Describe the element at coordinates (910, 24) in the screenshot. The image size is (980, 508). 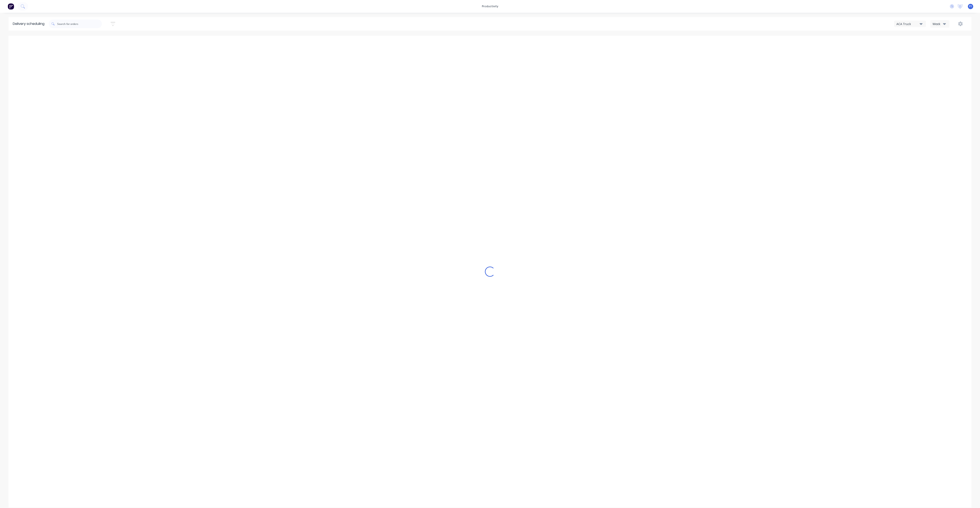
I see `button: ACA Truck` at that location.